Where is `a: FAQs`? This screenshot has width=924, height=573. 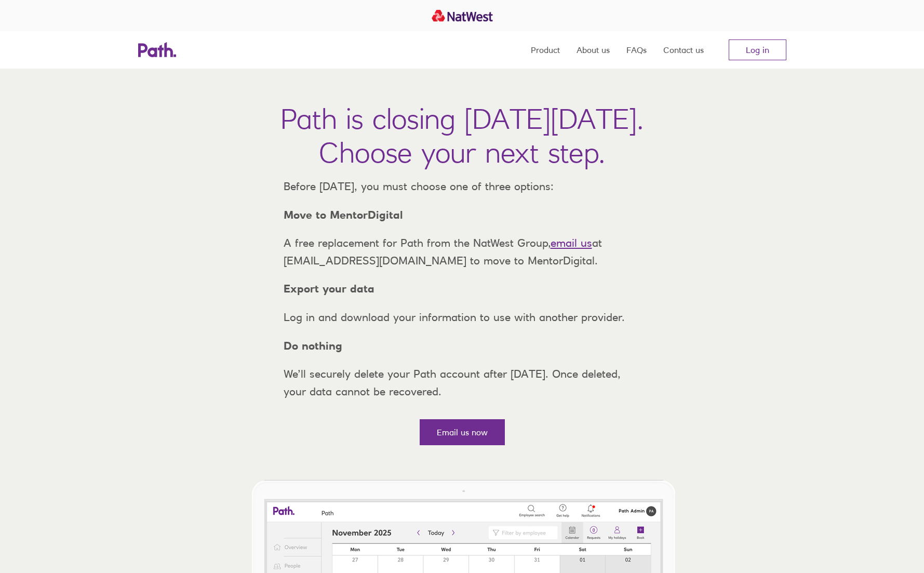
a: FAQs is located at coordinates (636, 50).